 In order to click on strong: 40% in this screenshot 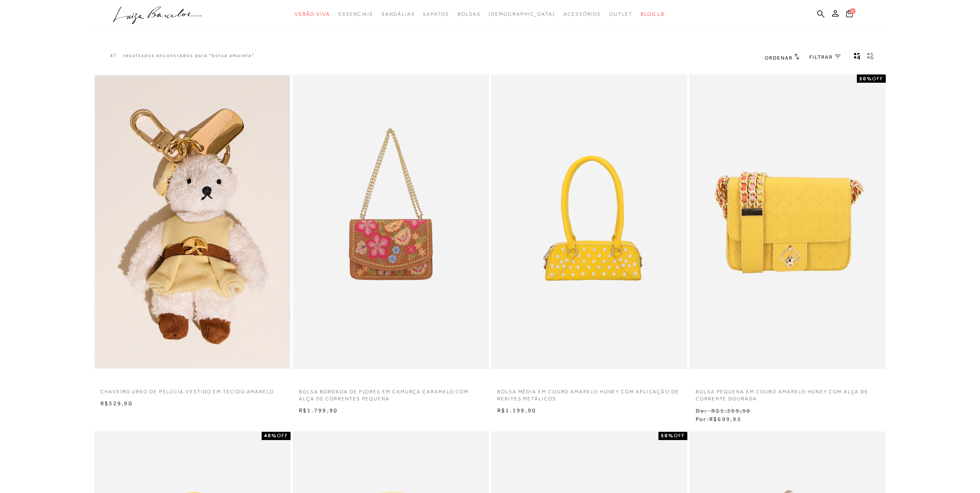, I will do `click(270, 436)`.